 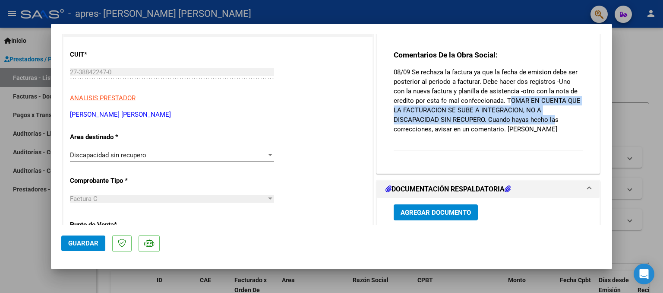 What do you see at coordinates (84, 199) in the screenshot?
I see `span: Factura C` at bounding box center [84, 199].